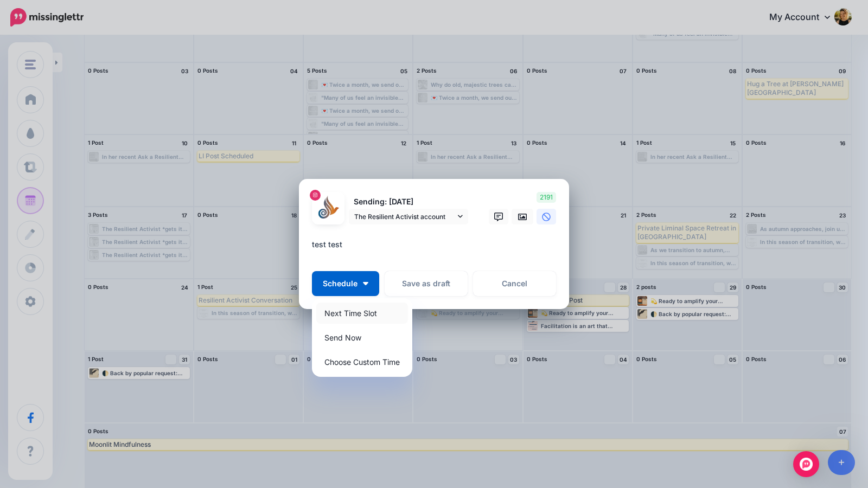 Image resolution: width=868 pixels, height=488 pixels. What do you see at coordinates (405, 216) in the screenshot?
I see `span: The Resilient Activist account` at bounding box center [405, 216].